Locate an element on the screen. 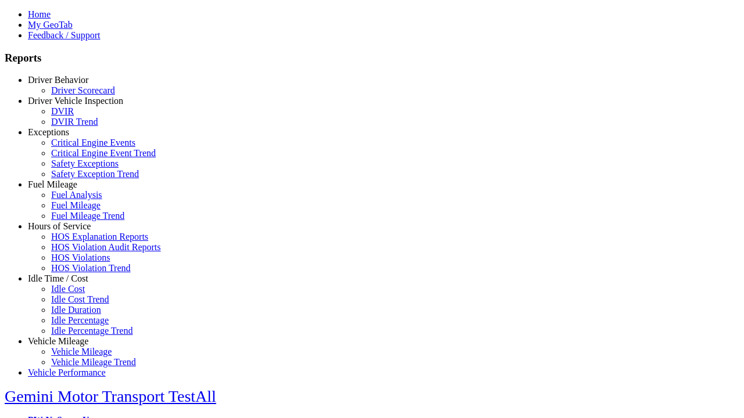 The image size is (744, 418). a: Idle Duration is located at coordinates (76, 310).